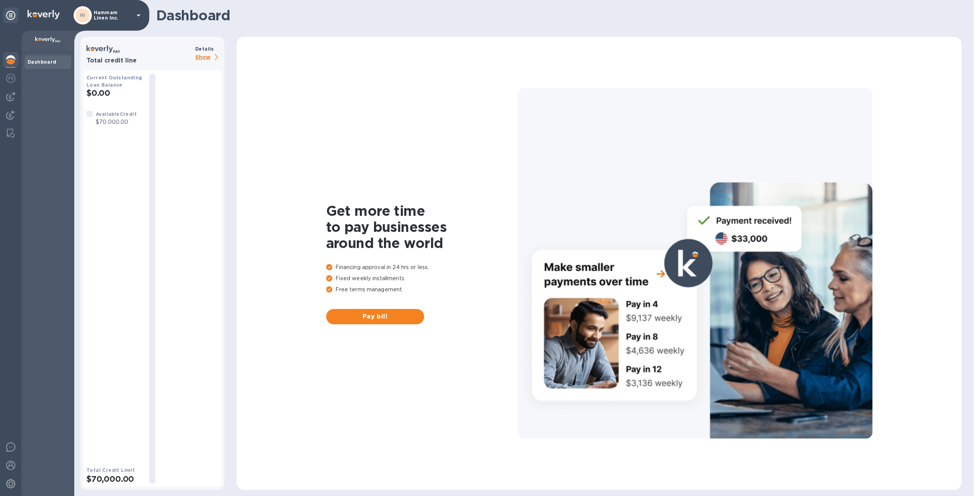 Image resolution: width=980 pixels, height=496 pixels. Describe the element at coordinates (205, 49) in the screenshot. I see `b: Details` at that location.